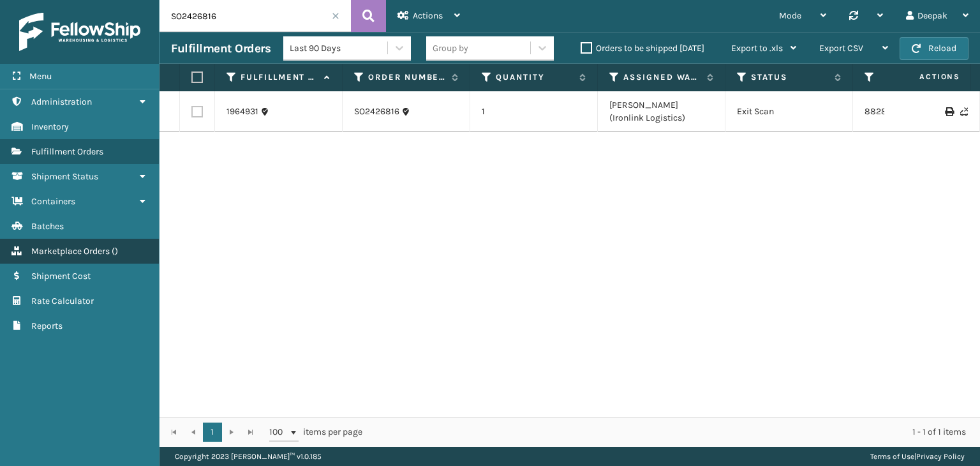 This screenshot has width=980, height=466. What do you see at coordinates (789, 16) in the screenshot?
I see `span: Mode` at bounding box center [789, 16].